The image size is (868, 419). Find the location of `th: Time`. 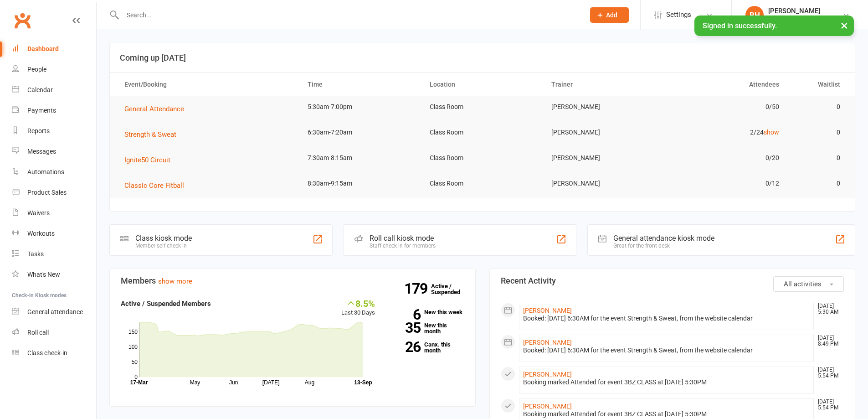

th: Time is located at coordinates (360, 85).